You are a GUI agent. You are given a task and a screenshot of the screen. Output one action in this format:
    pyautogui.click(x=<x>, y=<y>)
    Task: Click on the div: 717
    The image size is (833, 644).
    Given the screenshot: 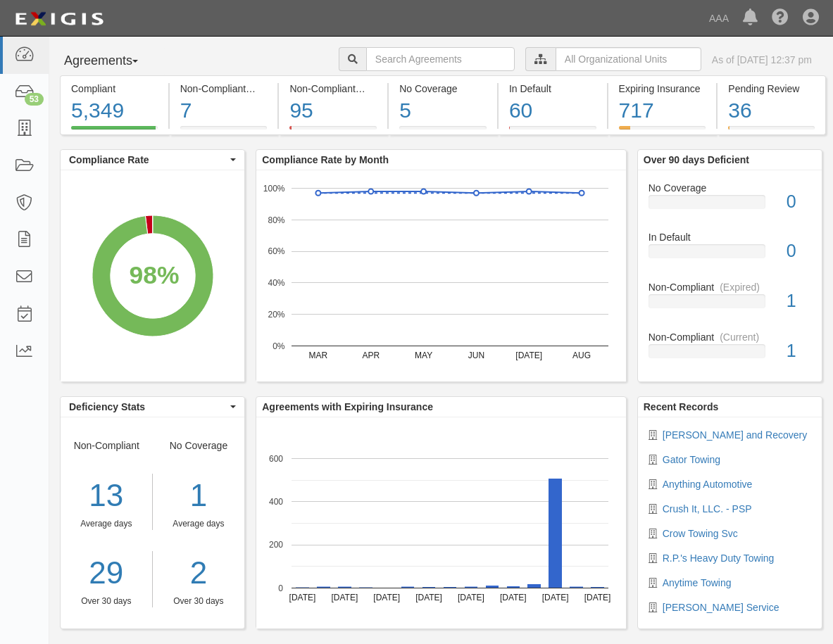 What is the action you would take?
    pyautogui.click(x=663, y=111)
    